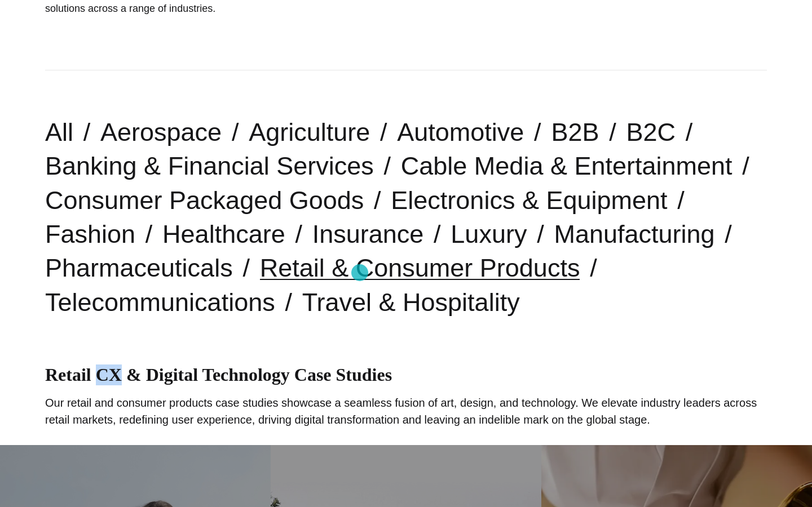 The height and width of the screenshot is (507, 812). I want to click on a: Luxury, so click(488, 234).